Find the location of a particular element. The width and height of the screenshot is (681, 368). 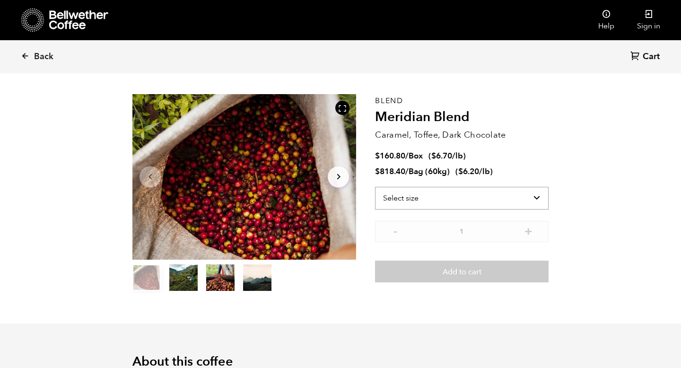

bdi: 6.20 is located at coordinates (469, 171).